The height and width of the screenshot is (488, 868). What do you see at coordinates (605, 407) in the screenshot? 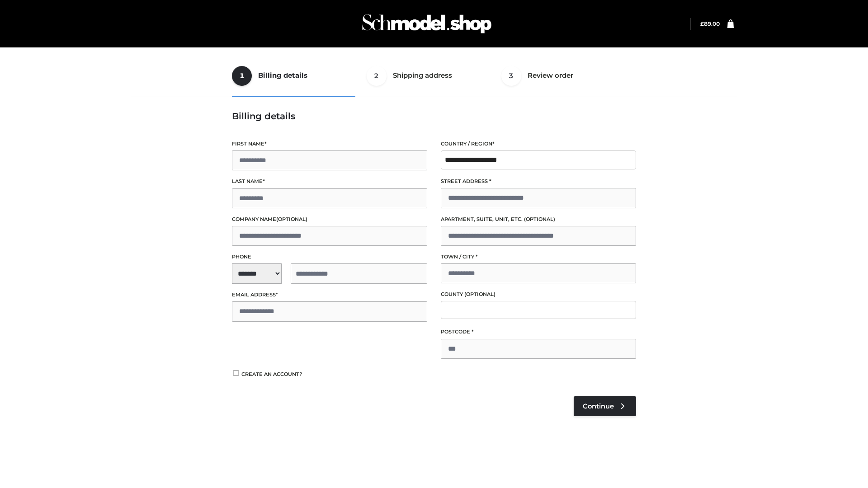
I see `a: Continue` at bounding box center [605, 407].